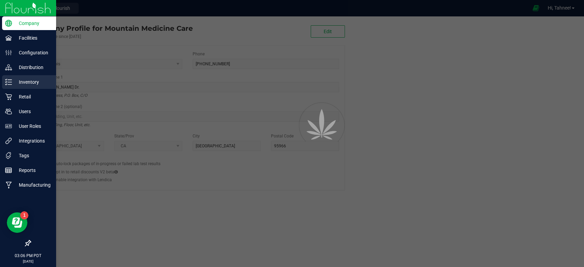 The width and height of the screenshot is (584, 267). Describe the element at coordinates (33, 82) in the screenshot. I see `p: Inventory` at that location.